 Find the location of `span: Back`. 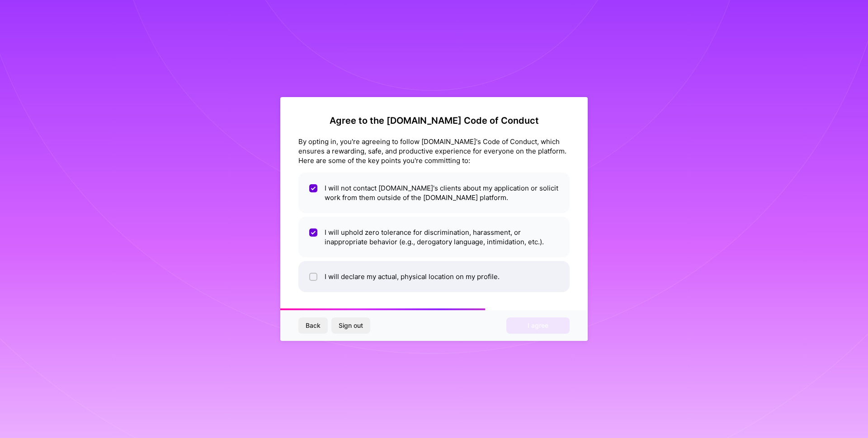

span: Back is located at coordinates (313, 326).